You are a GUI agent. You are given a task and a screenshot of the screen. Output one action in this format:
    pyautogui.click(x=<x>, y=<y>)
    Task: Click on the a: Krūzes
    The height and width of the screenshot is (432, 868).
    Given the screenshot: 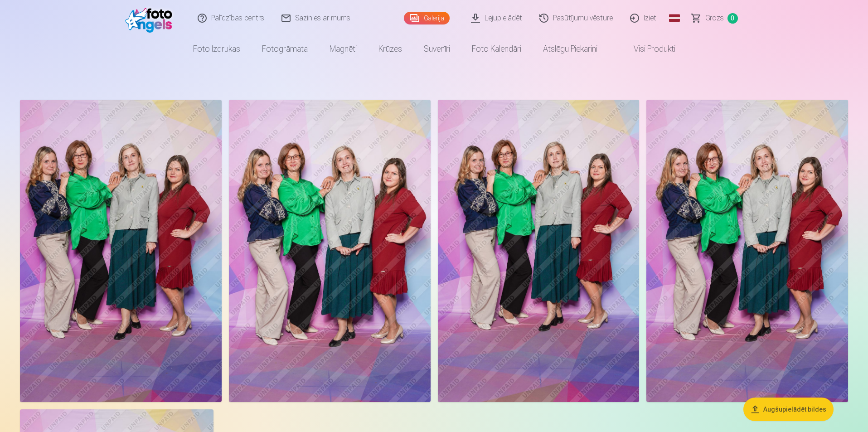 What is the action you would take?
    pyautogui.click(x=390, y=49)
    